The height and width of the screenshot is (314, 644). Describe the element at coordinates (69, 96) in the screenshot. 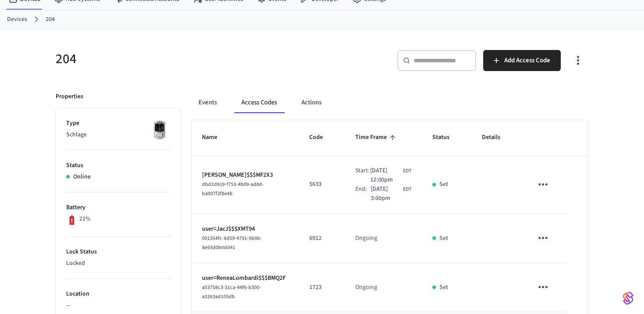

I see `p: Properties` at that location.